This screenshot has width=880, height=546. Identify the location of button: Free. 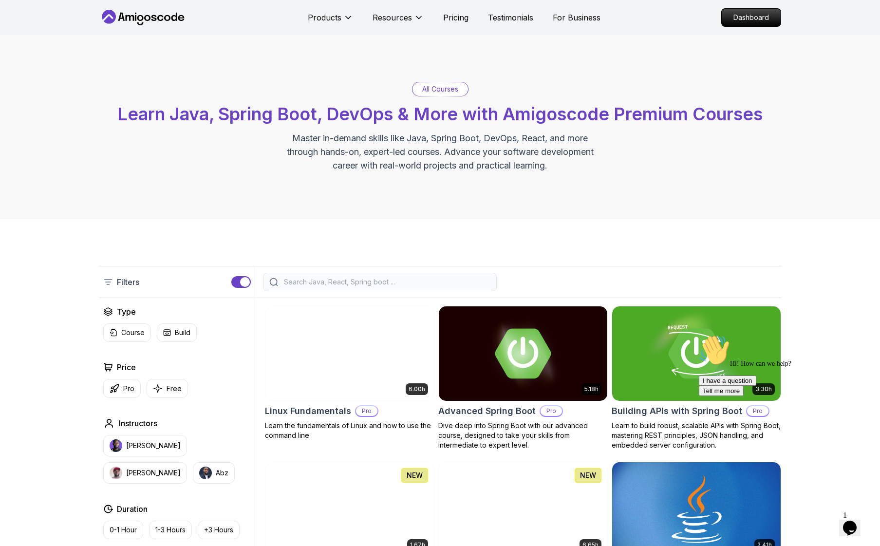
(167, 388).